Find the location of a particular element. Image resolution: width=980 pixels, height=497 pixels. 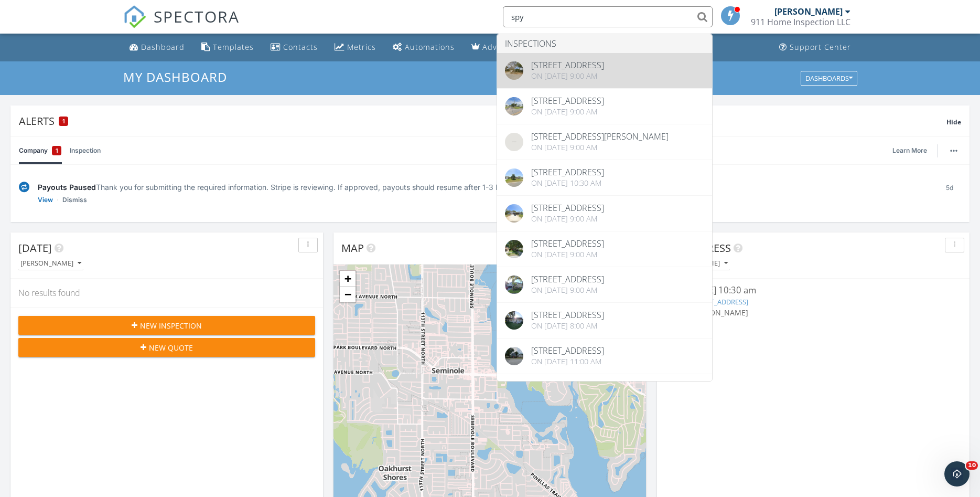

button: New Inspection is located at coordinates (167, 325).